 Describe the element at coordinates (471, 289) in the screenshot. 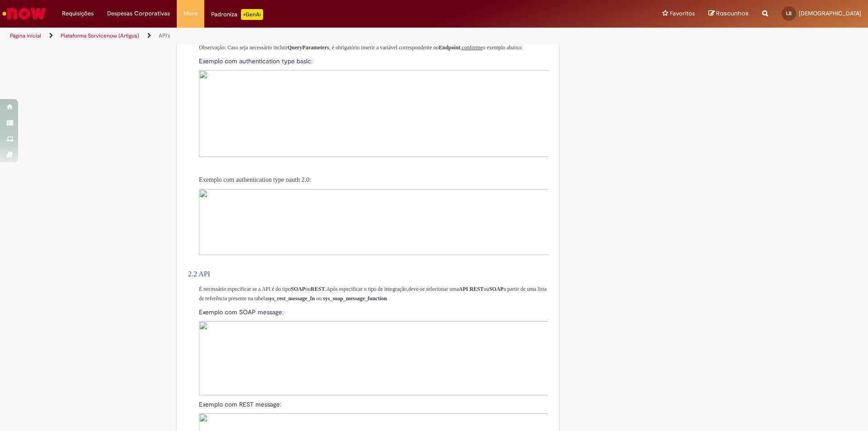

I see `span: API REST` at that location.